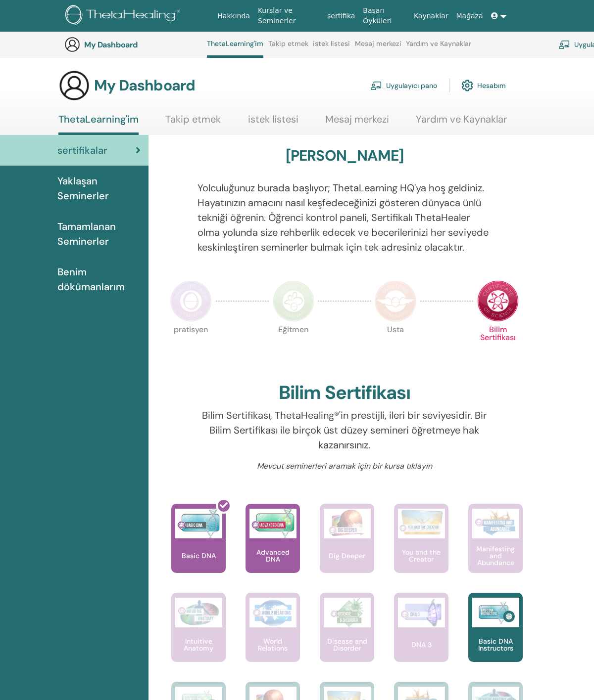 The width and height of the screenshot is (594, 700). What do you see at coordinates (272, 548) in the screenshot?
I see `a: Advanced DNA Advanced DNA` at bounding box center [272, 548].